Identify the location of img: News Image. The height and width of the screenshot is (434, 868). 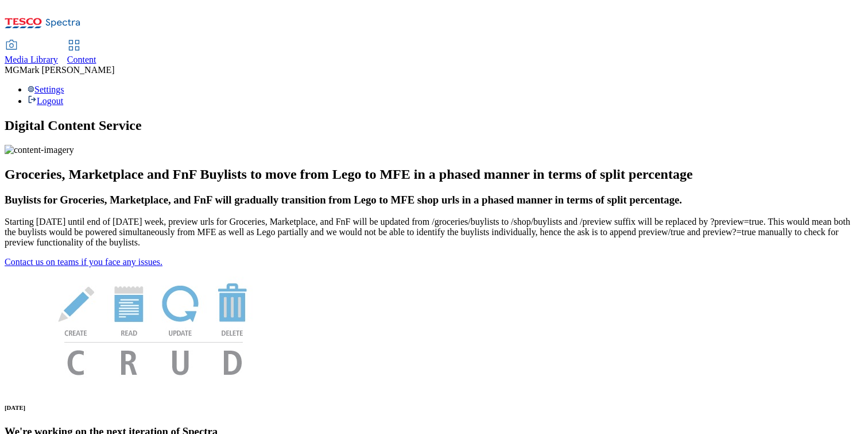
(154, 327).